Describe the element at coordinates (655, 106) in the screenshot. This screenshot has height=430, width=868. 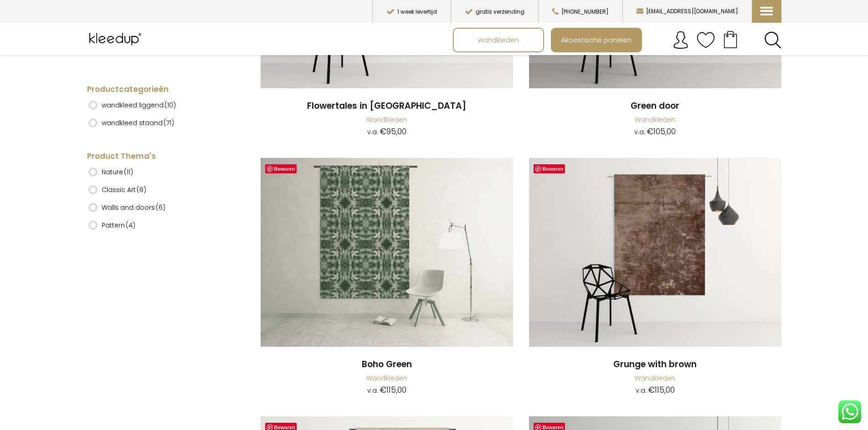
I see `a: Green door` at that location.